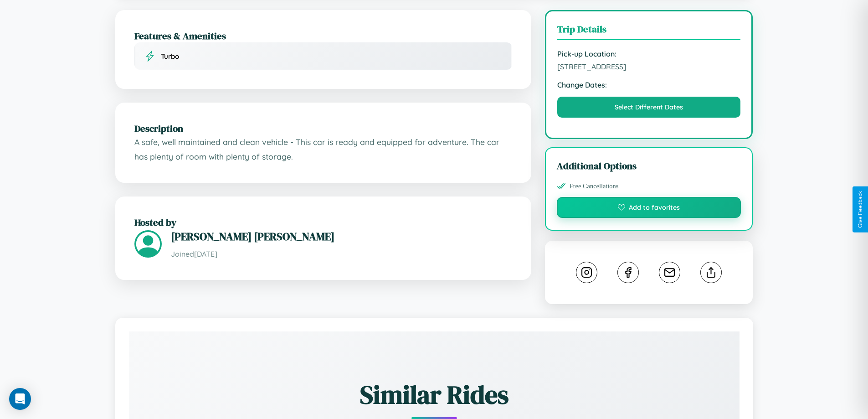 This screenshot has height=419, width=868. What do you see at coordinates (649, 165) in the screenshot?
I see `h3: Additional Options` at bounding box center [649, 165].